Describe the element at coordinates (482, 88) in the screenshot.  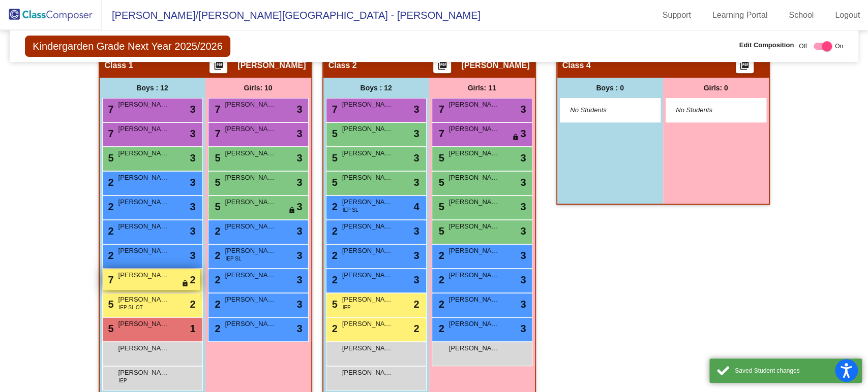
I see `div: Girls: 11` at that location.